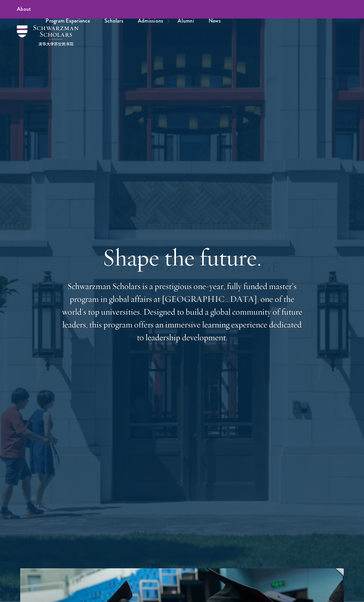 The height and width of the screenshot is (602, 364). What do you see at coordinates (68, 21) in the screenshot?
I see `a: Program Experience` at bounding box center [68, 21].